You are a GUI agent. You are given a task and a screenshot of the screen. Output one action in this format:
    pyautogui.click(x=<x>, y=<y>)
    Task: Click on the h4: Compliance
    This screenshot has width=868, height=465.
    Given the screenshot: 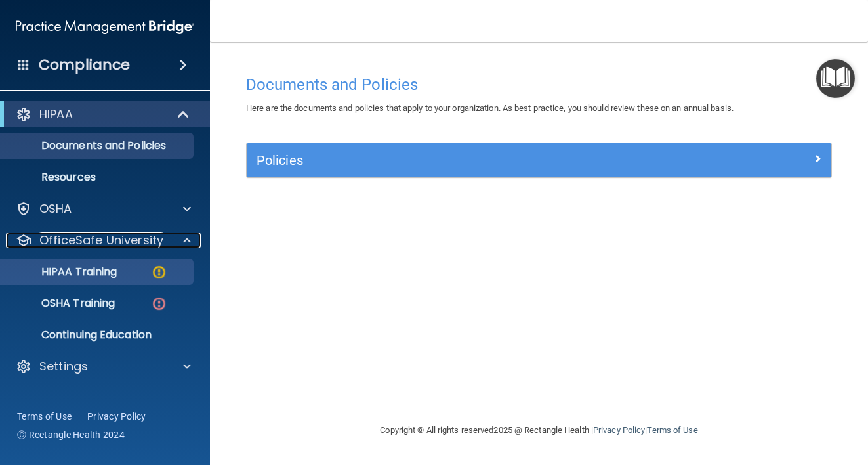 What is the action you would take?
    pyautogui.click(x=84, y=65)
    